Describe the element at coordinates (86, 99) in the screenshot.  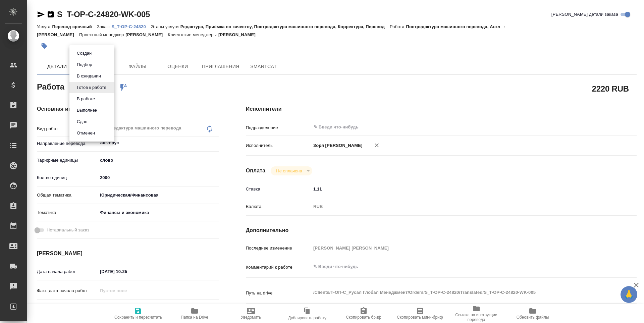
I see `button: В работе` at that location.